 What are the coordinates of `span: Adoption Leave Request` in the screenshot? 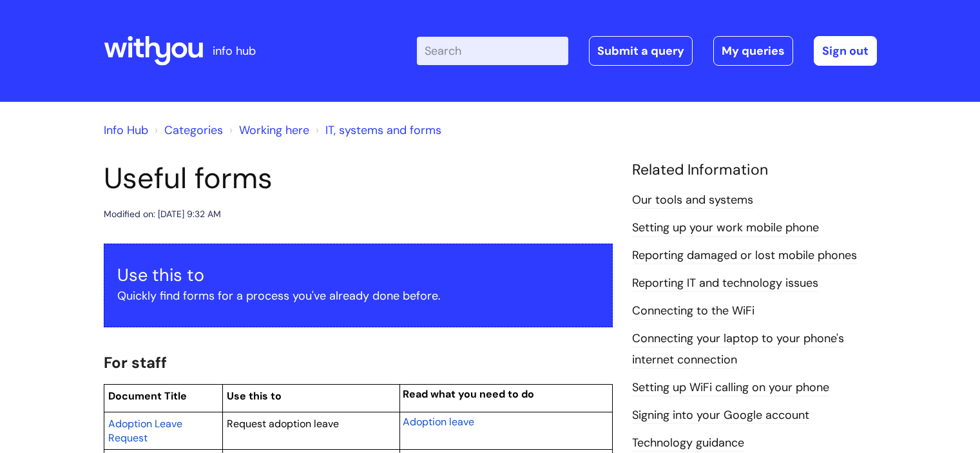 It's located at (145, 431).